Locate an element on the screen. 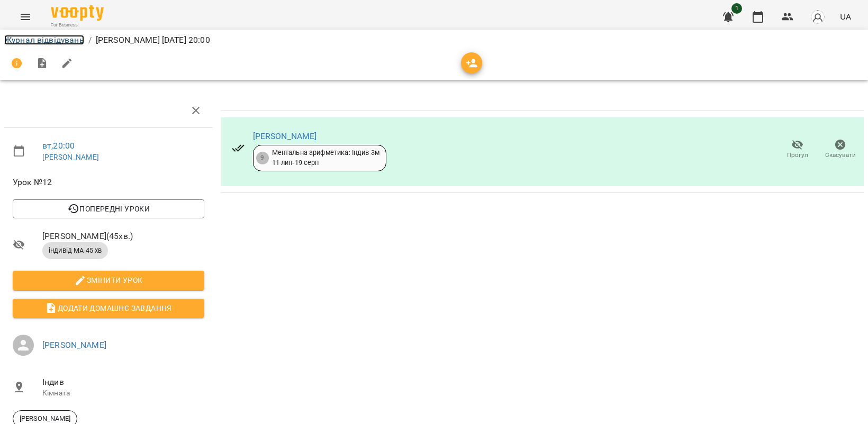 This screenshot has width=868, height=424. span: Змінити урок is located at coordinates (109, 280).